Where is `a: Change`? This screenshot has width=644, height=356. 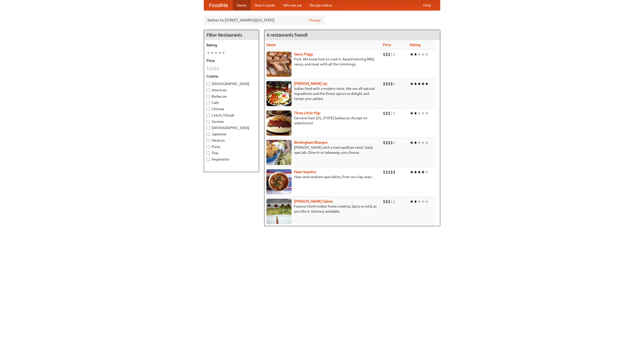
a: Change is located at coordinates (314, 20).